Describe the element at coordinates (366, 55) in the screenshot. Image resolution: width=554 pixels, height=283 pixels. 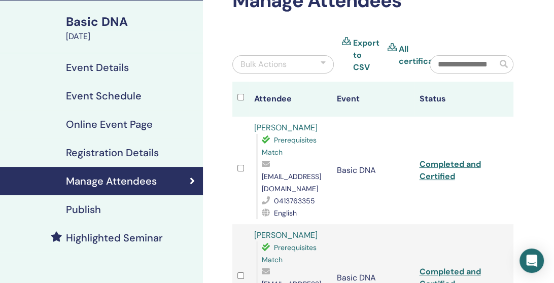
I see `a: Export to CSV` at that location.